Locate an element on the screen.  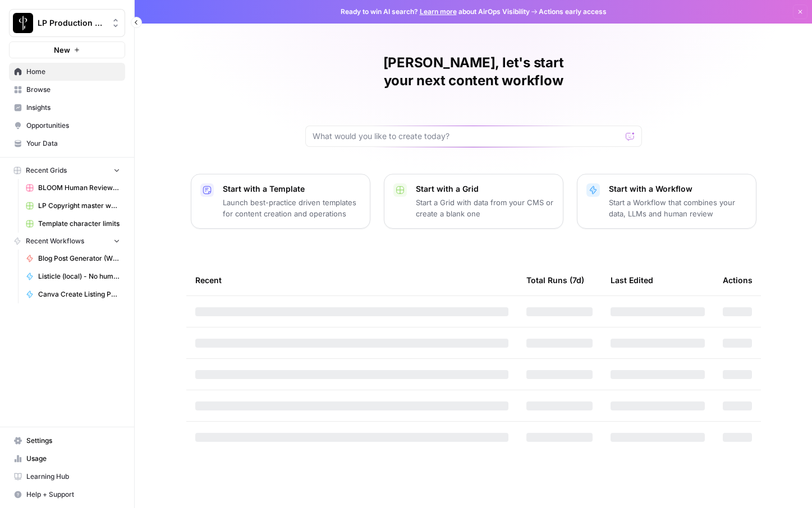
a: Canva Create Listing Posts (human review to pick properties) is located at coordinates (73, 294).